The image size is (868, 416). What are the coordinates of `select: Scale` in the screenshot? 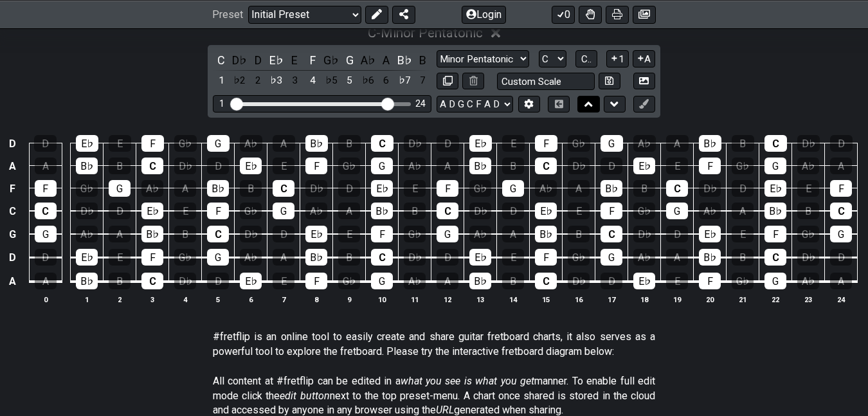 It's located at (483, 58).